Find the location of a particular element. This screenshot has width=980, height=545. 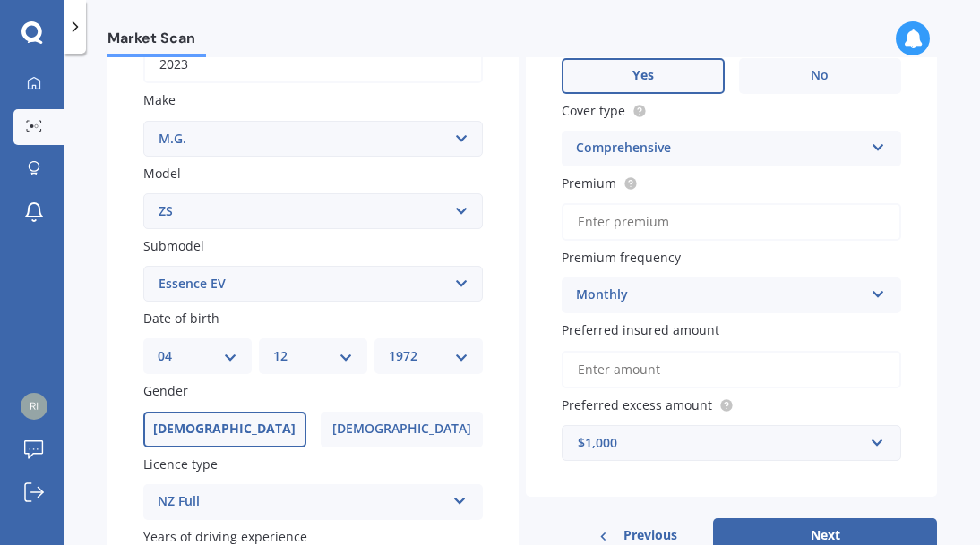

div: Comprehensive is located at coordinates (719, 149).